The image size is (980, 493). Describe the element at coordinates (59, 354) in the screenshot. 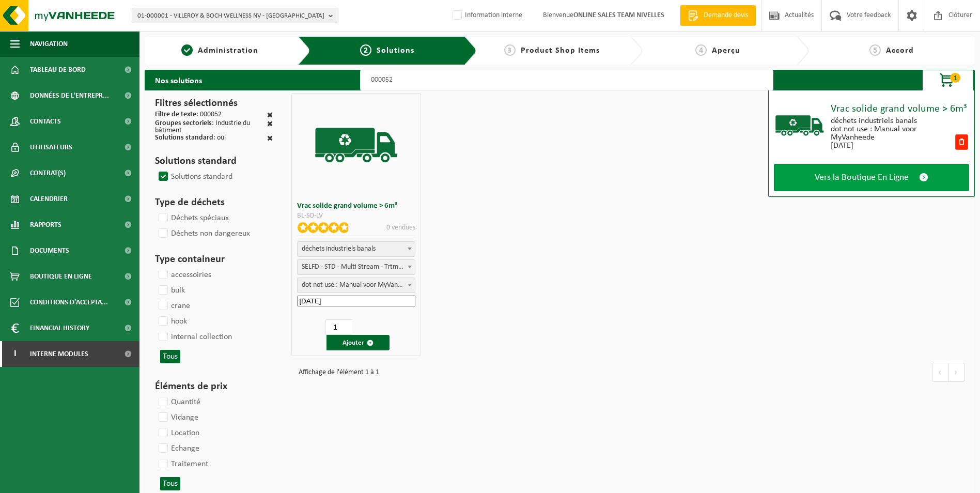

I see `span: Interne modules` at that location.